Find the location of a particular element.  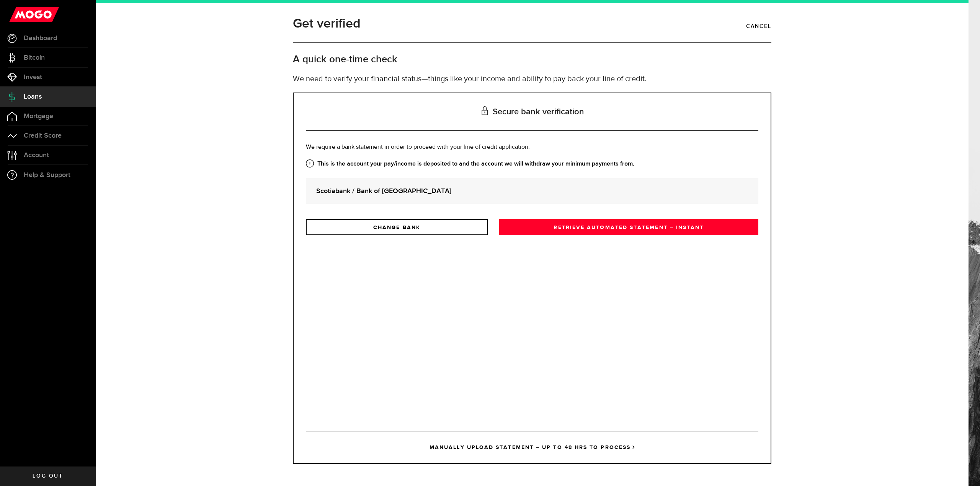

a: RETRIEVE AUTOMATED STATEMENT – INSTANT is located at coordinates (629, 227).